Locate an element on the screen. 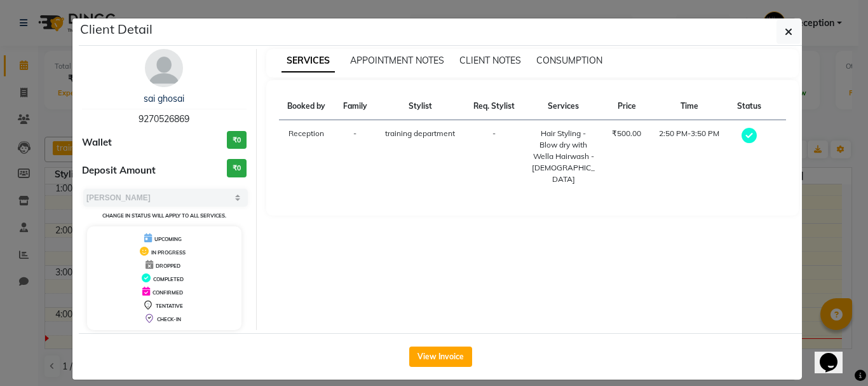  span: CONSUMPTION is located at coordinates (569, 60).